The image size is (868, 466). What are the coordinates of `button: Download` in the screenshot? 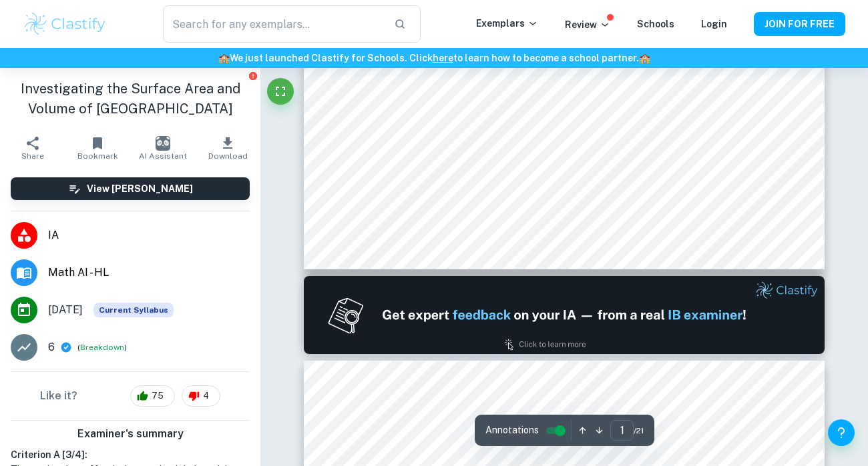 It's located at (228, 148).